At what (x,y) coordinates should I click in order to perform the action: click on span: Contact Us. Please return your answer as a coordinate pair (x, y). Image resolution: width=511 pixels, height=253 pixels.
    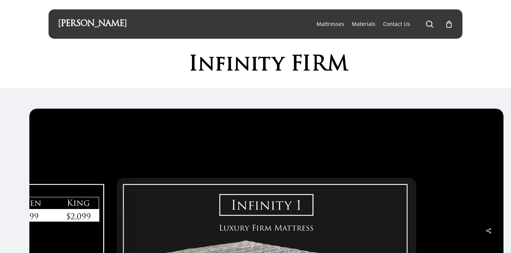
    Looking at the image, I should click on (397, 24).